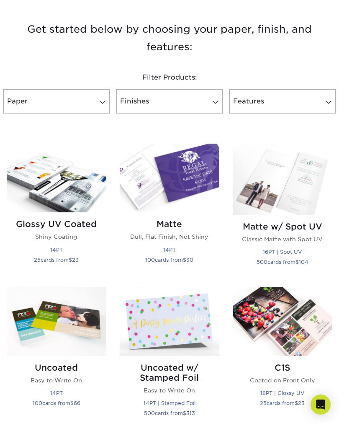 The width and height of the screenshot is (339, 423). Describe the element at coordinates (190, 260) in the screenshot. I see `span: 30` at that location.